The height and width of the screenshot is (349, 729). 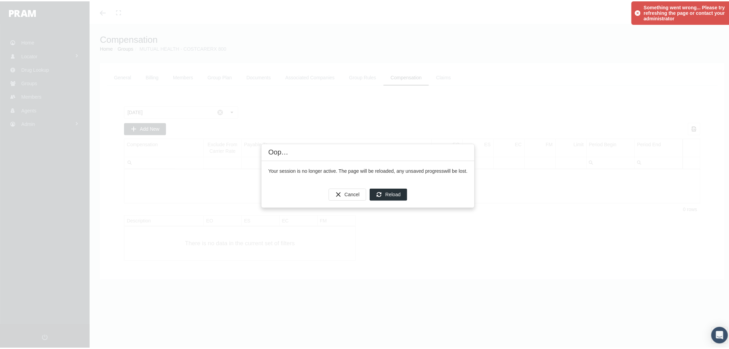 What do you see at coordinates (720, 334) in the screenshot?
I see `div: Open Intercom Messenger` at bounding box center [720, 334].